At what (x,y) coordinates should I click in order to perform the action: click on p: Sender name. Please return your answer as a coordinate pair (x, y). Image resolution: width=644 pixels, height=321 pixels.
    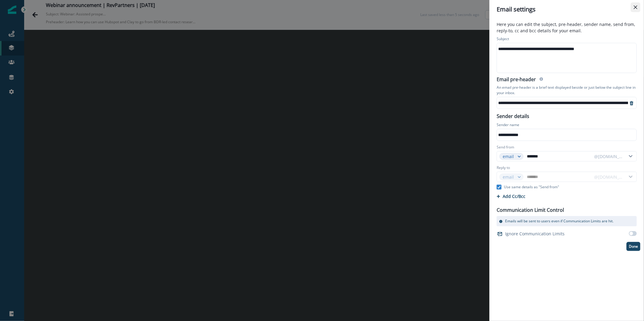
    Looking at the image, I should click on (507, 126).